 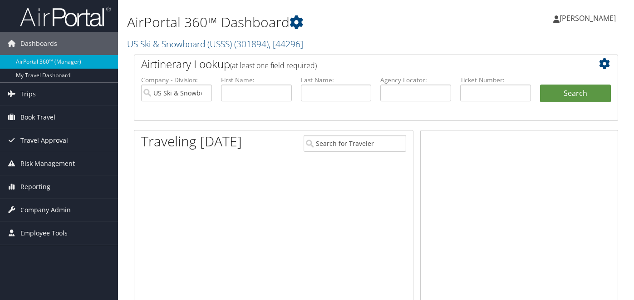 What do you see at coordinates (38, 117) in the screenshot?
I see `span: Book Travel` at bounding box center [38, 117].